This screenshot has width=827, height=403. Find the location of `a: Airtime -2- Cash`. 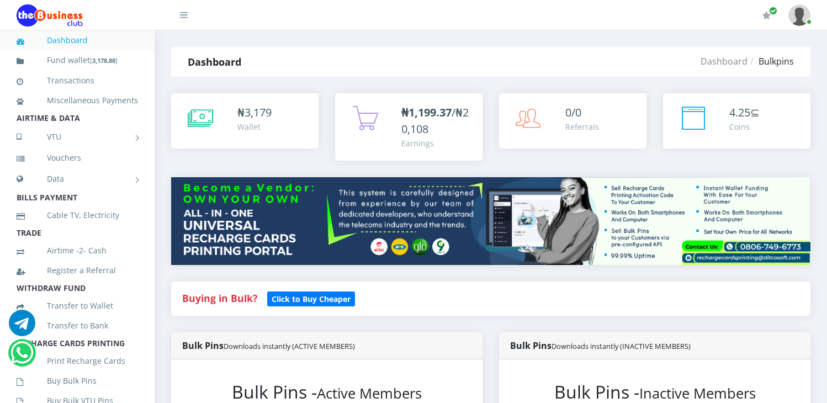

a: Airtime -2- Cash is located at coordinates (77, 250).